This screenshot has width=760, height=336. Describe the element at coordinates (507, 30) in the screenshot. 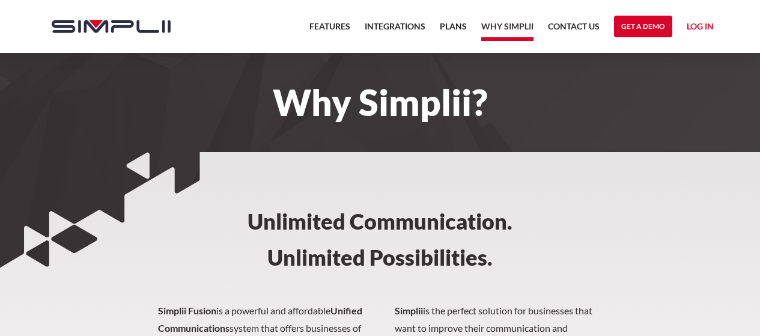

I see `a: Why Simplii` at that location.